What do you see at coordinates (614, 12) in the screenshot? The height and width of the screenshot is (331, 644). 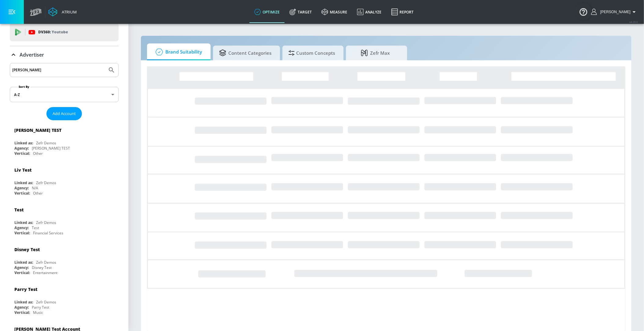 I see `span: login as: veronica.hernandez@zefr.com` at bounding box center [614, 12].